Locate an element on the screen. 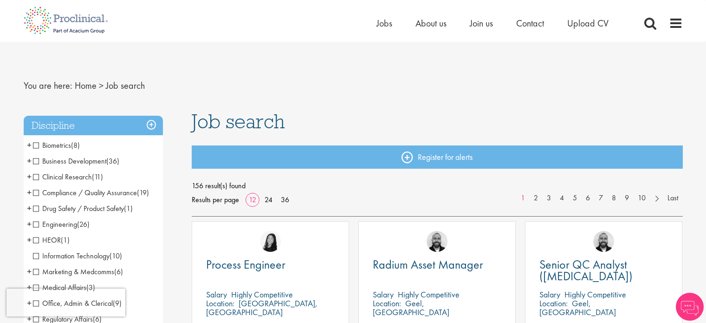 This screenshot has height=323, width=706. a: breadcrumb link is located at coordinates (85, 85).